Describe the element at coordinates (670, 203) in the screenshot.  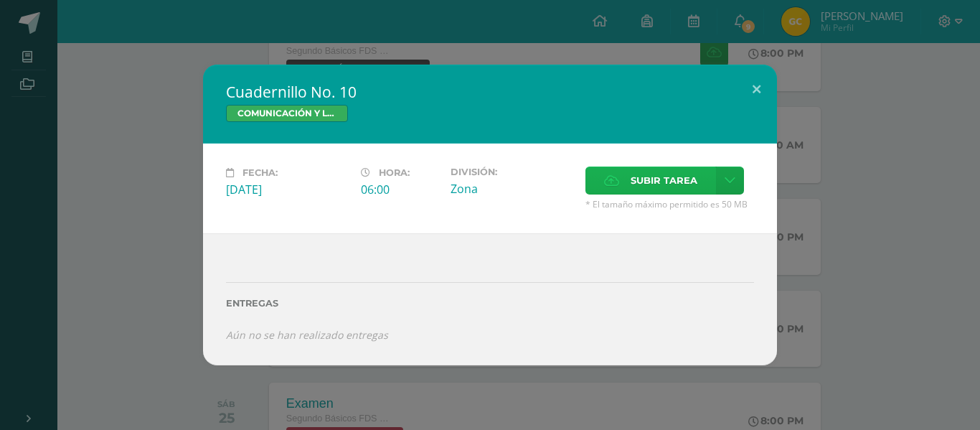
I see `span: * El tamaño máximo permitido es 50 MB` at that location.